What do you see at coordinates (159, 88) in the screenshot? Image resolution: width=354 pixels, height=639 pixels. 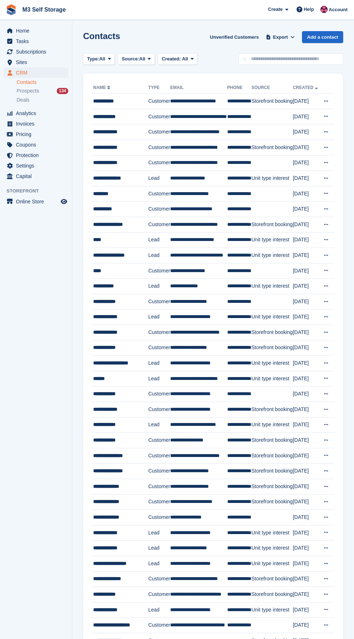 I see `th: Type` at bounding box center [159, 88].